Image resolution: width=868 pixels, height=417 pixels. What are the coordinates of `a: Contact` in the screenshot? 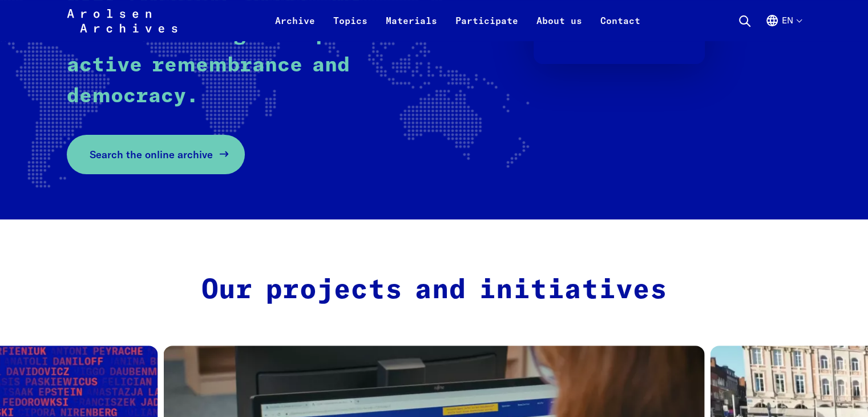 It's located at (621, 28).